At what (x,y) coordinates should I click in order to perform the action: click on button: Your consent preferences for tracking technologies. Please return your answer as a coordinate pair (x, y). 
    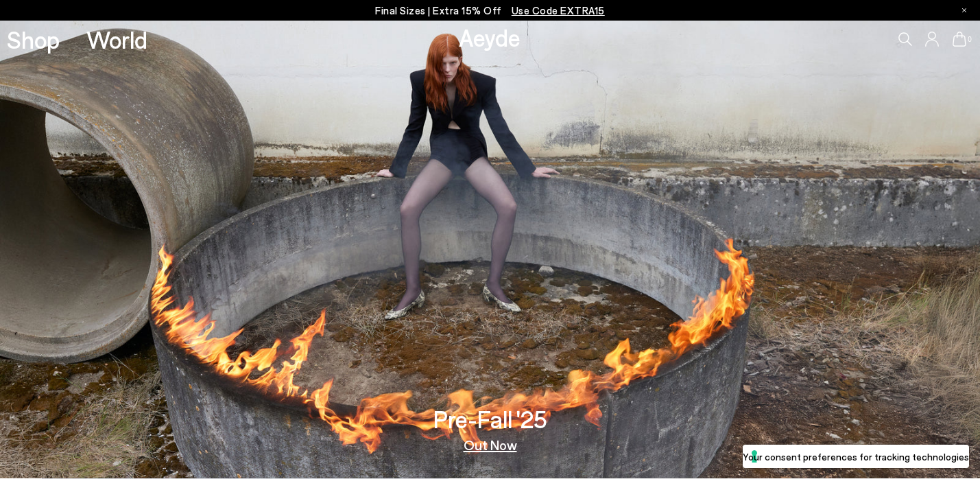
    Looking at the image, I should click on (856, 456).